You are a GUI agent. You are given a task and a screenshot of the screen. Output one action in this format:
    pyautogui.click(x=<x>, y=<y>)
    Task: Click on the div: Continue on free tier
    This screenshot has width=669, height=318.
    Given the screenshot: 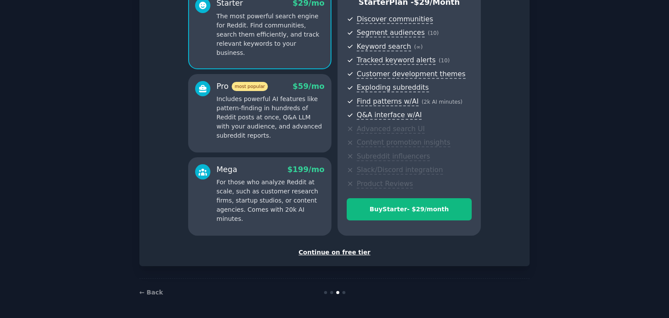 What is the action you would take?
    pyautogui.click(x=335, y=252)
    